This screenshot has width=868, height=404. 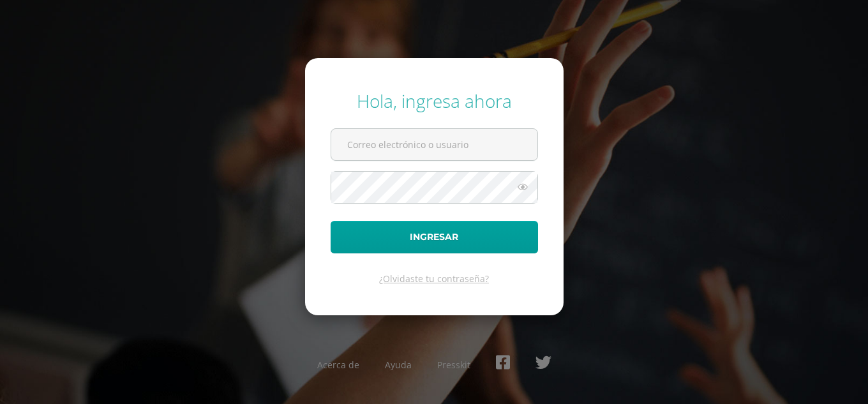 What do you see at coordinates (434, 101) in the screenshot?
I see `div: Hola, ingresa ahora` at bounding box center [434, 101].